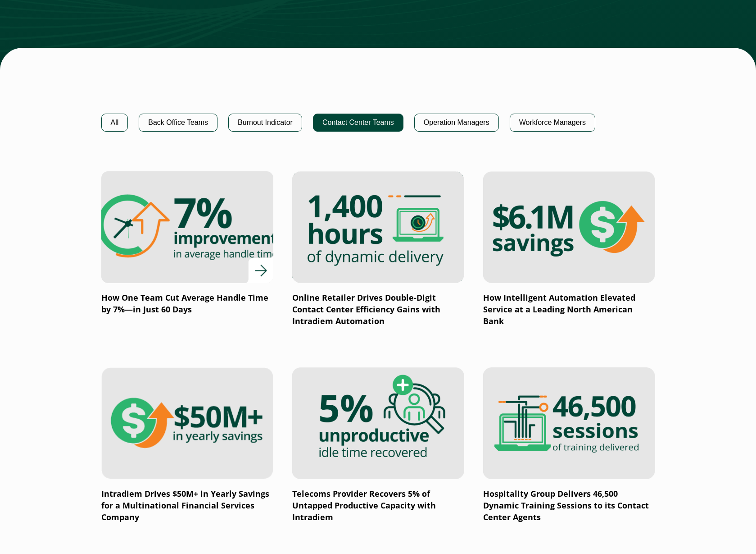  Describe the element at coordinates (552, 122) in the screenshot. I see `button: Workforce Managers` at that location.